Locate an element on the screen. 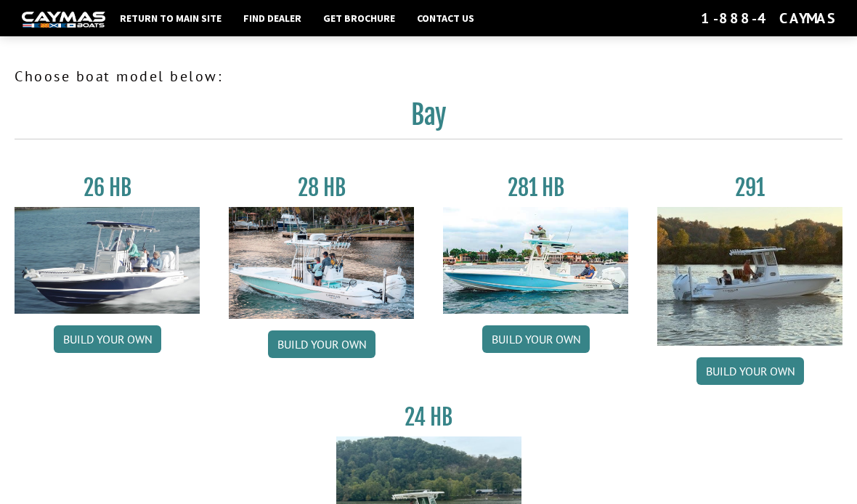  h3: 281 HB is located at coordinates (536, 187).